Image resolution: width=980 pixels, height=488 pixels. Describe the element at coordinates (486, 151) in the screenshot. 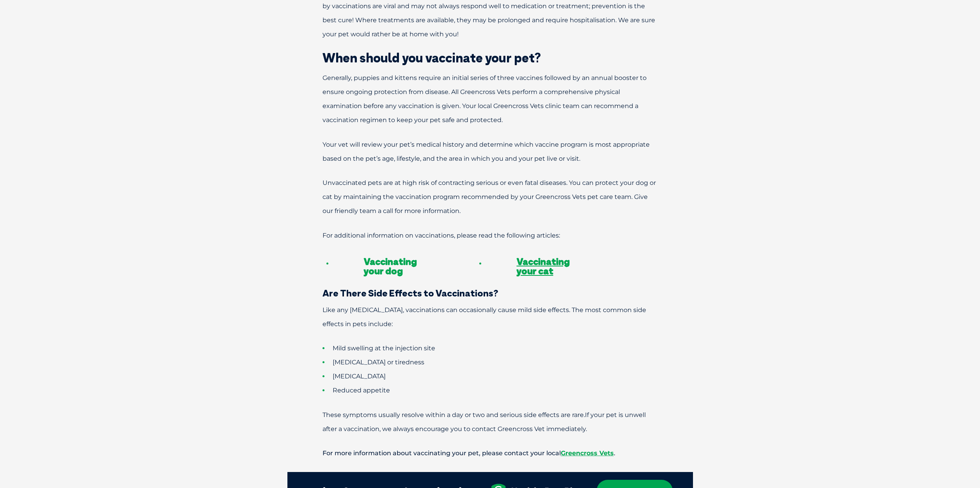

I see `span: Your vet will review your pet’s medical history and determine which vaccine program is most appro...` at that location.